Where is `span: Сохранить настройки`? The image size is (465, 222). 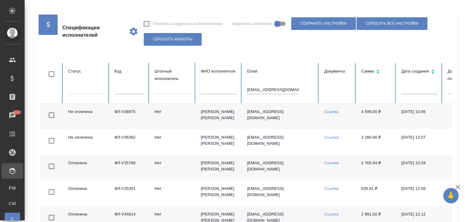
span: Сохранить настройки is located at coordinates (324, 23).